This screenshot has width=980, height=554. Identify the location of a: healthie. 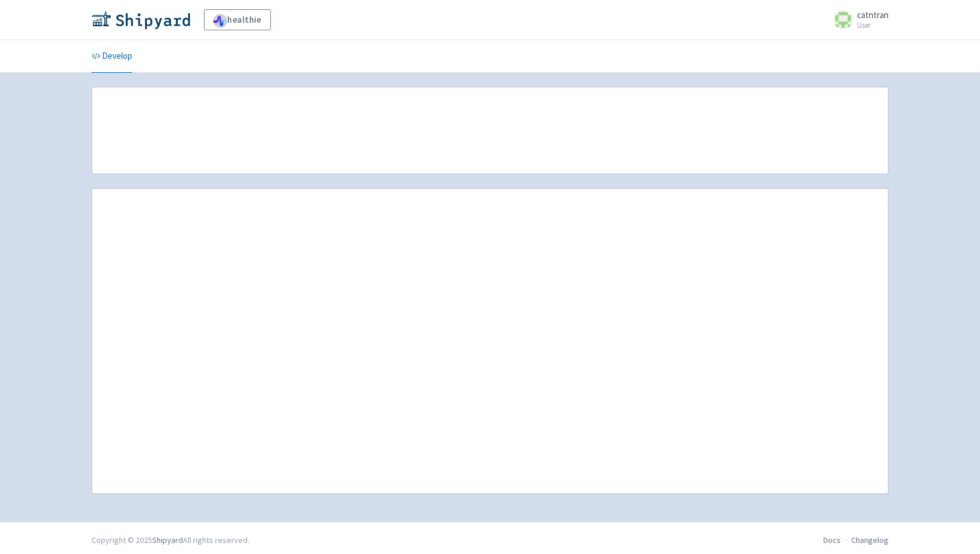
(237, 20).